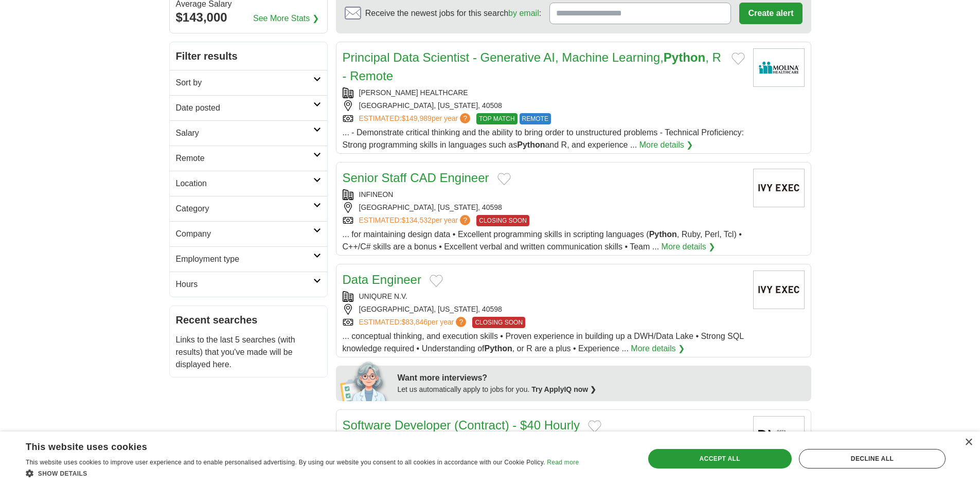 The height and width of the screenshot is (486, 980). I want to click on a: Try ApplyIQ now ❯, so click(564, 389).